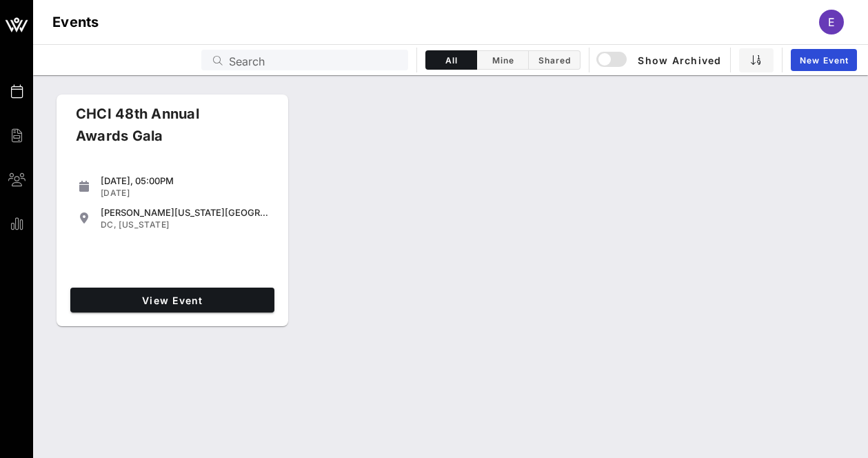 This screenshot has width=868, height=458. What do you see at coordinates (503, 60) in the screenshot?
I see `button: Mine` at bounding box center [503, 60].